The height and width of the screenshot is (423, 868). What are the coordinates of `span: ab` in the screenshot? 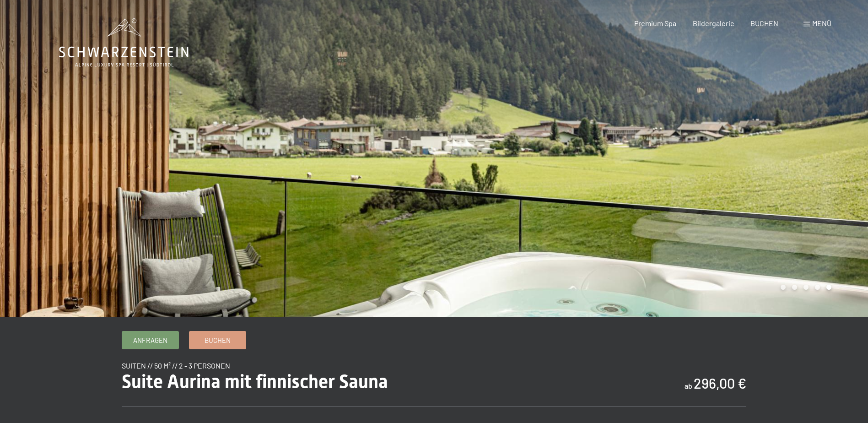 It's located at (689, 386).